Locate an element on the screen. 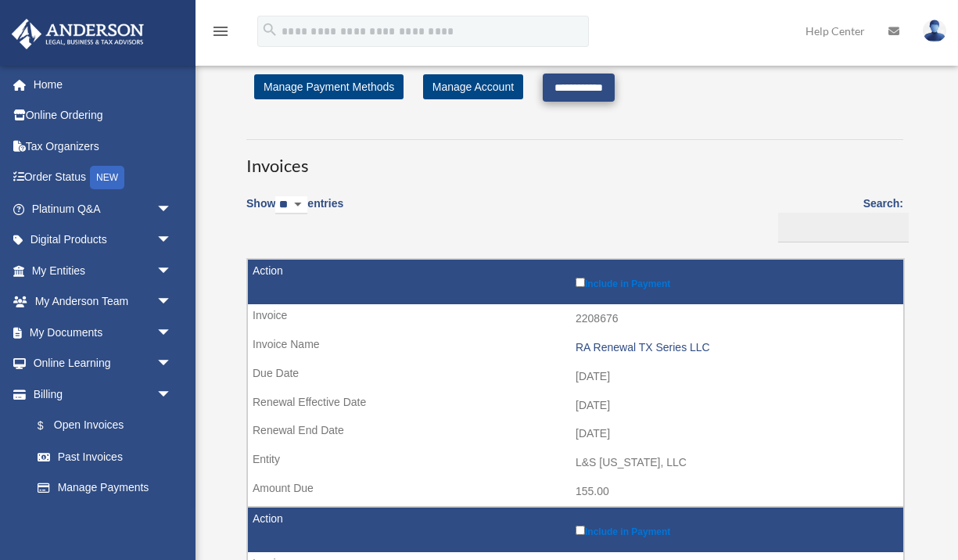 Image resolution: width=958 pixels, height=560 pixels. a: Billingarrow_drop_down is located at coordinates (100, 394).